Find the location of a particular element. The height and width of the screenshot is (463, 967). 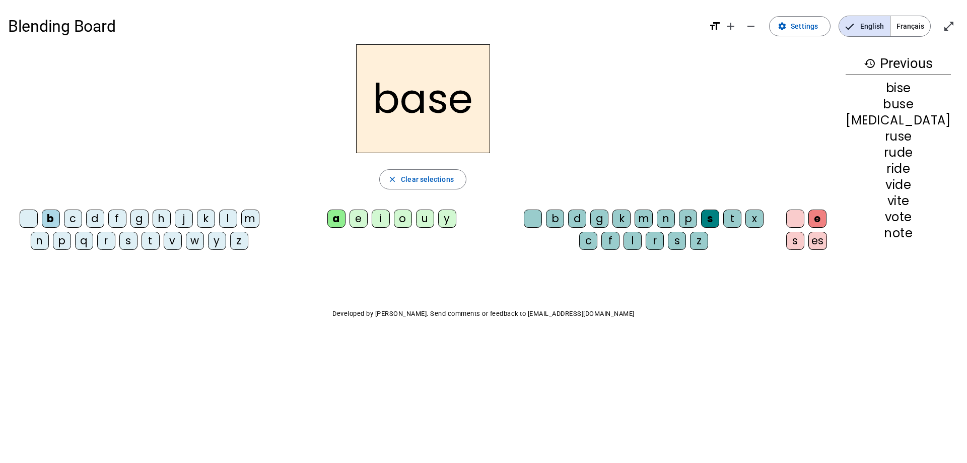

div: a is located at coordinates (336, 219).